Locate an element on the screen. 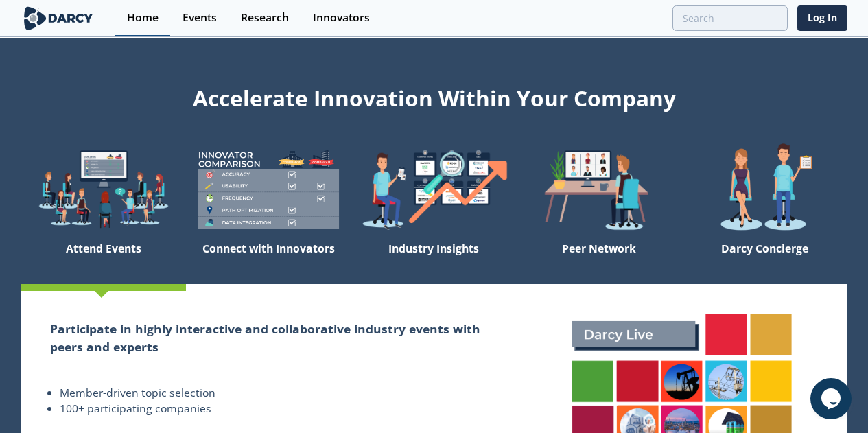  img: welcome-compare-1b687586299da8f117b7ac84fd957760.png is located at coordinates (268, 189).